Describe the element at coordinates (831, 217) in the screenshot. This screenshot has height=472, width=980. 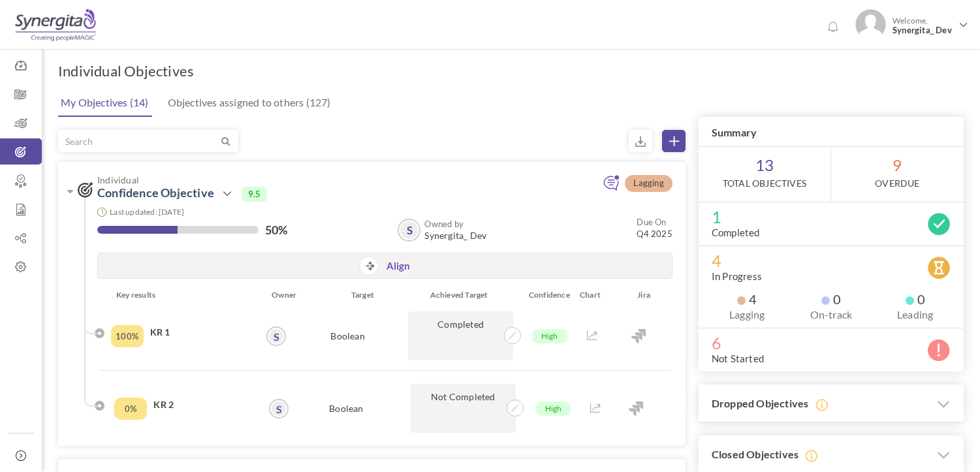
I see `span: 1` at that location.